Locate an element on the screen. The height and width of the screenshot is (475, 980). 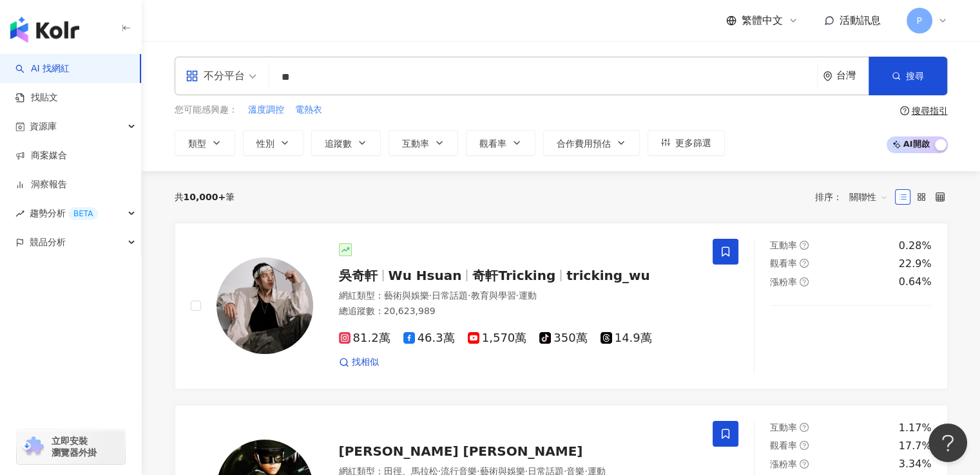
span: appstore is located at coordinates (192, 76).